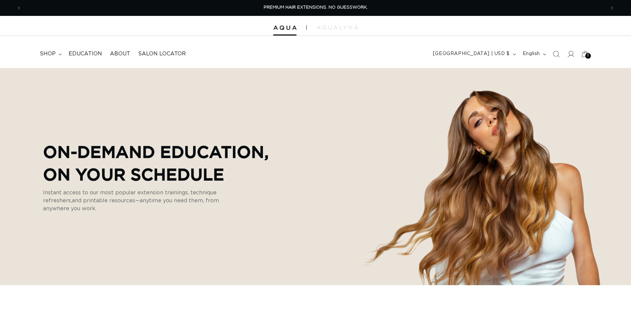  Describe the element at coordinates (156, 163) in the screenshot. I see `p: On-Demand Education, On Your Schedule` at that location.